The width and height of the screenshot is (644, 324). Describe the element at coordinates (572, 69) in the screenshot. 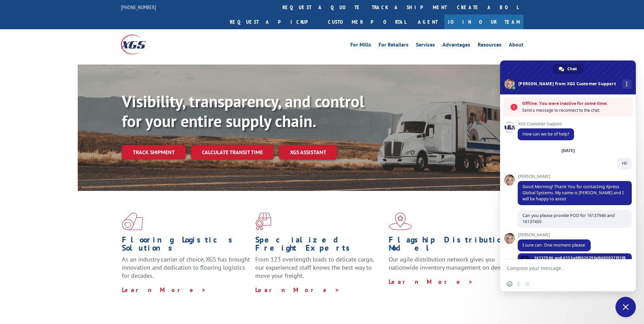

I see `span: Chat` at that location.